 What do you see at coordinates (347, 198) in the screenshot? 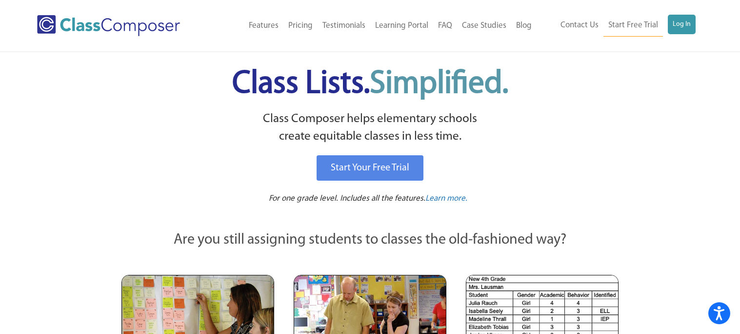
I see `span: For one grade level. Includes all the features.` at bounding box center [347, 198].